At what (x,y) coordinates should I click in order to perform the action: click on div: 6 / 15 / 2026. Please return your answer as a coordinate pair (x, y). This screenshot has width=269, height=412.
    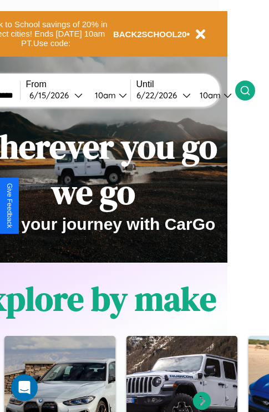
    Looking at the image, I should click on (52, 95).